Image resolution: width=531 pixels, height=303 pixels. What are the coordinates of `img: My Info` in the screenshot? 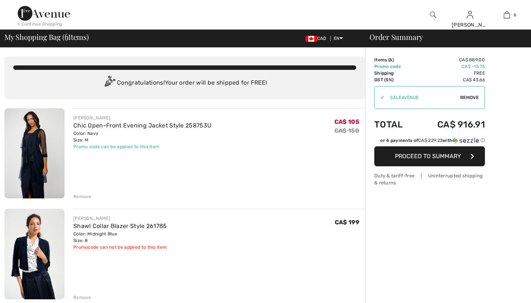 It's located at (470, 15).